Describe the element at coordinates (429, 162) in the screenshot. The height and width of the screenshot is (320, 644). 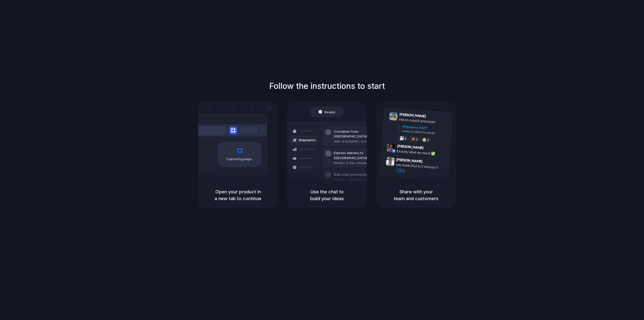
I see `span: 9:47 AM` at that location.